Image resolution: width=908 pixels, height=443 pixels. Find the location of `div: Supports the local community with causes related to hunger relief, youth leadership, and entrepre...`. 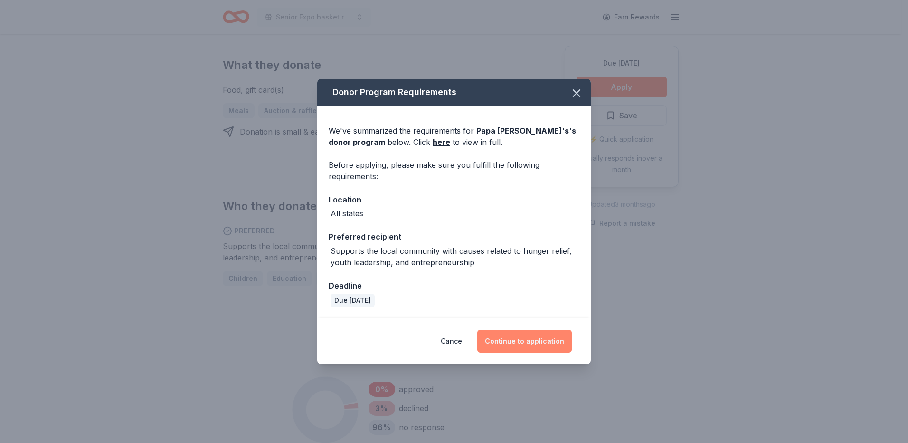

div: Supports the local community with causes related to hunger relief, youth leadership, and entrepre... is located at coordinates (455, 256).